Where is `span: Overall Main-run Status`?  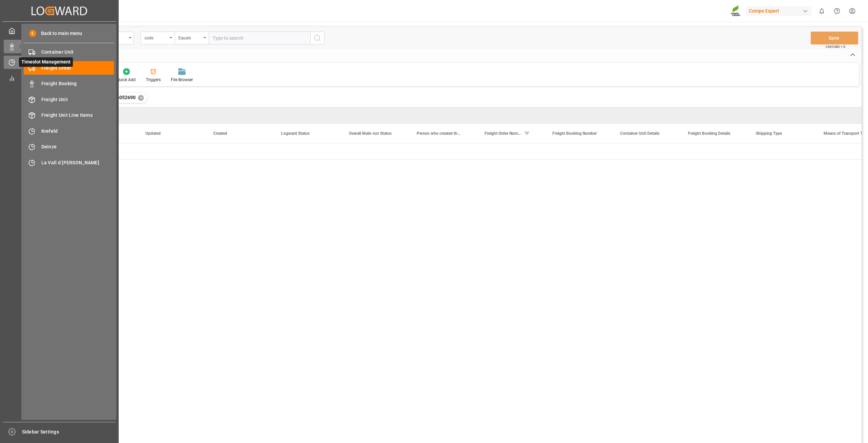 span: Overall Main-run Status is located at coordinates (371, 134).